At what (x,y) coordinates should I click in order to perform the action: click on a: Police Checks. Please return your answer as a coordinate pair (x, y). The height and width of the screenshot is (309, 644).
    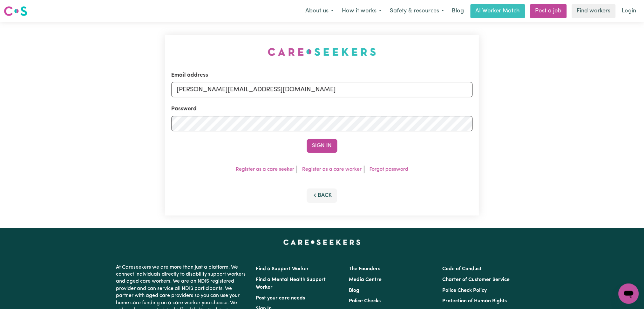
    Looking at the image, I should click on (365, 301).